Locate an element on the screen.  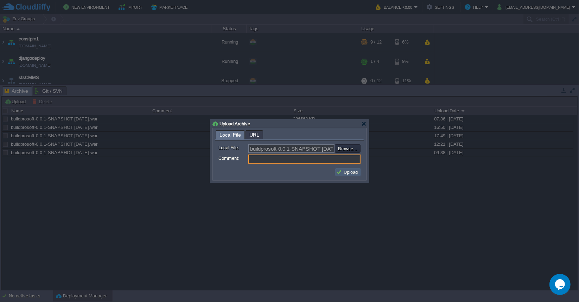
label: Comment: is located at coordinates (233, 158).